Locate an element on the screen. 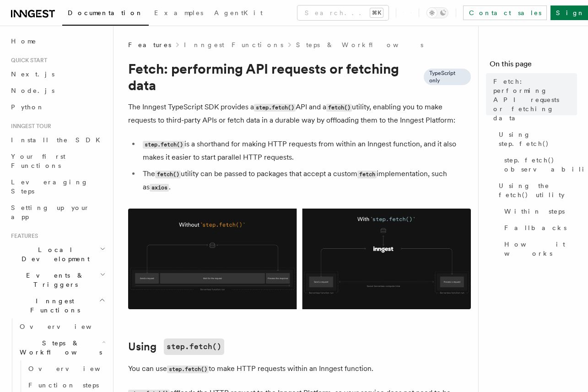 This screenshot has height=392, width=588. span: Inngest tour is located at coordinates (30, 126).